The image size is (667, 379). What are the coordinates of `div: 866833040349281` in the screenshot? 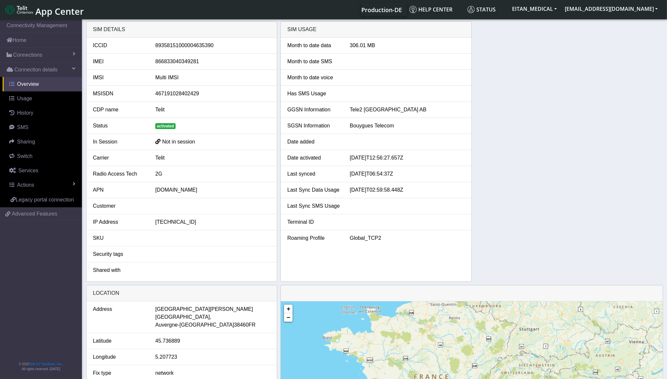 It's located at (213, 62).